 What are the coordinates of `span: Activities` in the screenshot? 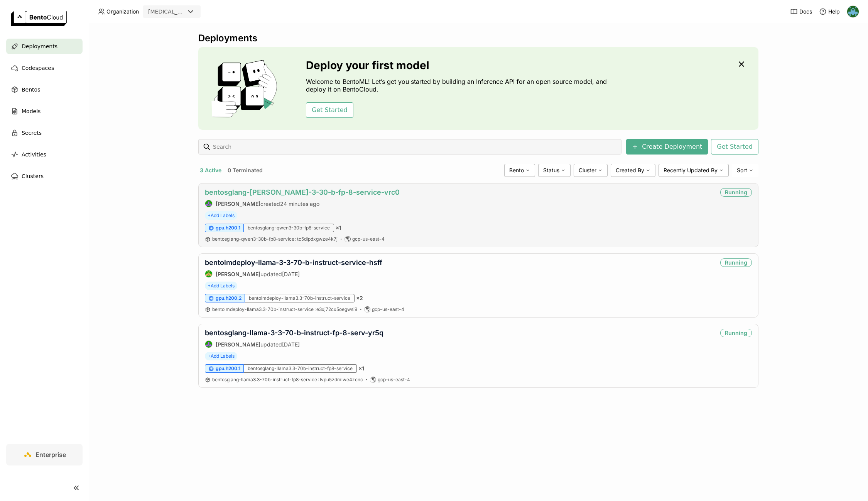 It's located at (34, 154).